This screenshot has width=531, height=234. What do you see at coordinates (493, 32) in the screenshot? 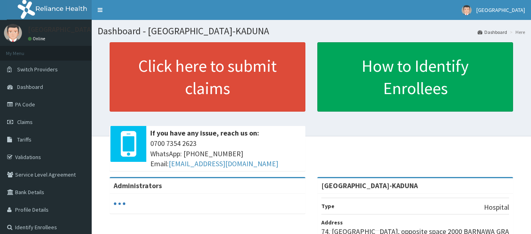
I see `a: Dashboard` at bounding box center [493, 32].